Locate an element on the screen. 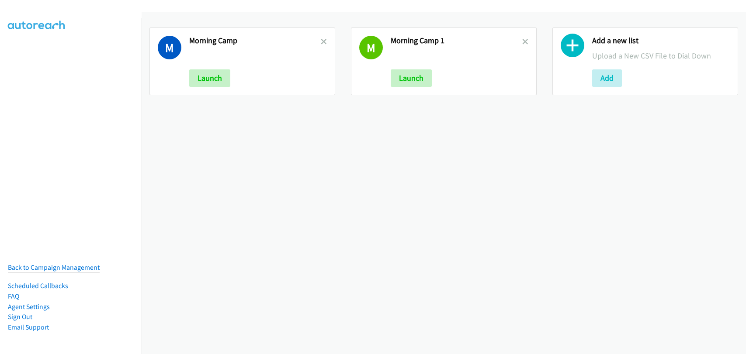 This screenshot has width=746, height=354. a: Back to Campaign Management is located at coordinates (54, 267).